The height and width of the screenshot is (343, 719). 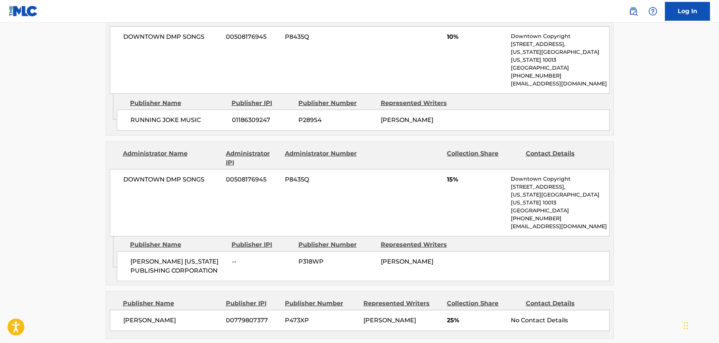 What do you see at coordinates (262, 120) in the screenshot?
I see `span: 01186309247` at bounding box center [262, 120].